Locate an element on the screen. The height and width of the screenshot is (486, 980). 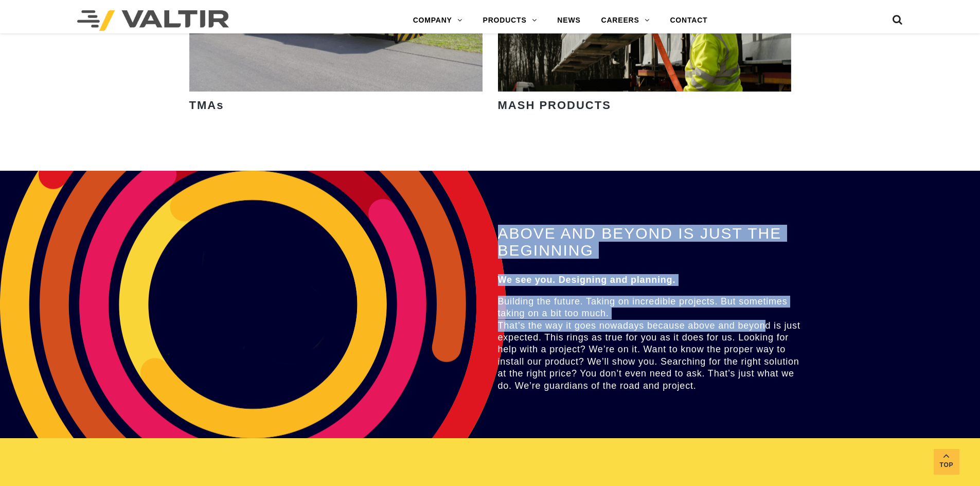
strong: We see you. Designing and planning. is located at coordinates (587, 280).